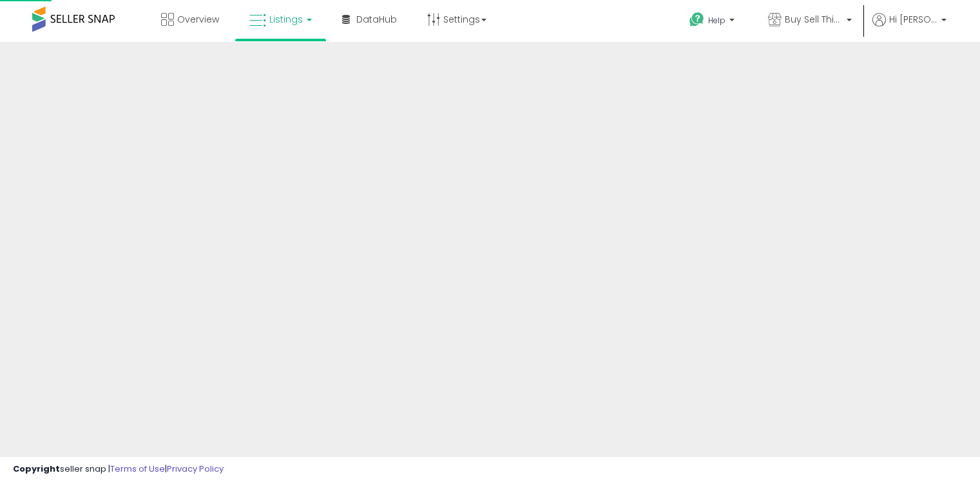 Image resolution: width=980 pixels, height=482 pixels. I want to click on strong: Copyright, so click(36, 468).